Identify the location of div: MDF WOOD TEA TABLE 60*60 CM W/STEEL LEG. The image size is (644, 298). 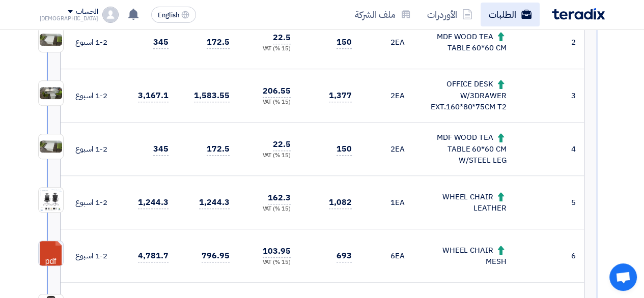
(463, 149).